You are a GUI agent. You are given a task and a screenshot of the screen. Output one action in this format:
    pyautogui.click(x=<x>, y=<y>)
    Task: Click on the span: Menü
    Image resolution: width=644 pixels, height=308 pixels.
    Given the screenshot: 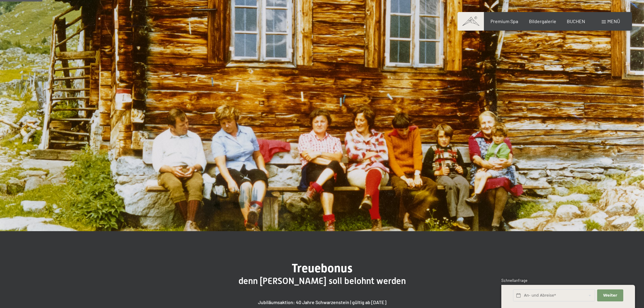 What is the action you would take?
    pyautogui.click(x=614, y=21)
    